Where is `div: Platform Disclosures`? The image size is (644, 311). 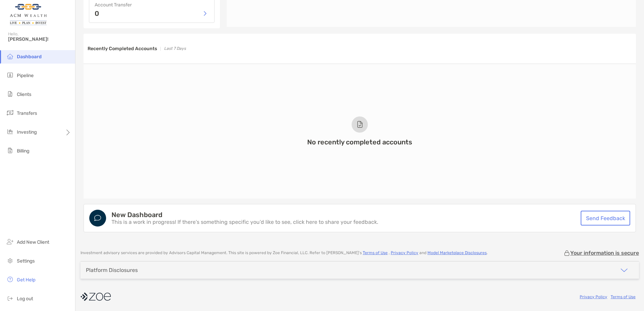
div: Platform Disclosures is located at coordinates (112, 270).